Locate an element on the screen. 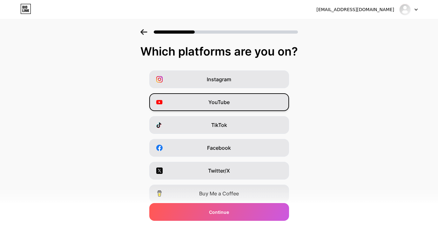 This screenshot has height=237, width=438. span: Instagram is located at coordinates (219, 79).